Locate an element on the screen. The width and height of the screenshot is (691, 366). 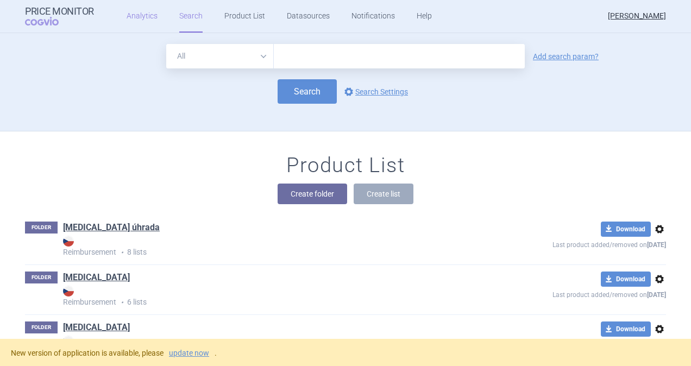
button: Search is located at coordinates (307, 91).